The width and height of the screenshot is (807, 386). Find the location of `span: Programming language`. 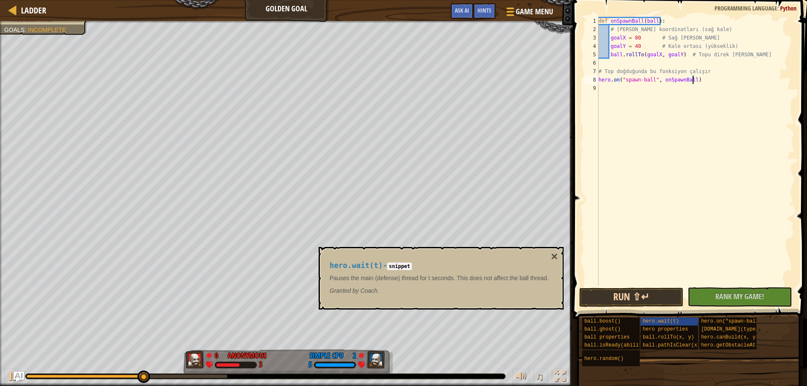

span: Programming language is located at coordinates (746, 8).